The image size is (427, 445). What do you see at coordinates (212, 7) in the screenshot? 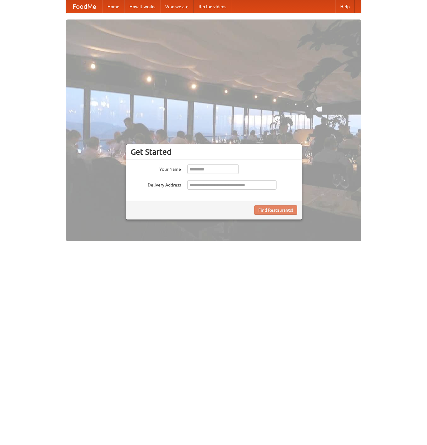
I see `a: Recipe videos` at bounding box center [212, 7].